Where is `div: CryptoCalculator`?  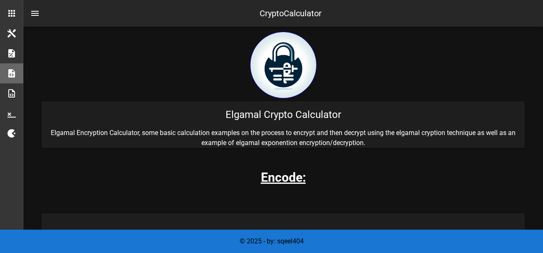
div: CryptoCalculator is located at coordinates (291, 13).